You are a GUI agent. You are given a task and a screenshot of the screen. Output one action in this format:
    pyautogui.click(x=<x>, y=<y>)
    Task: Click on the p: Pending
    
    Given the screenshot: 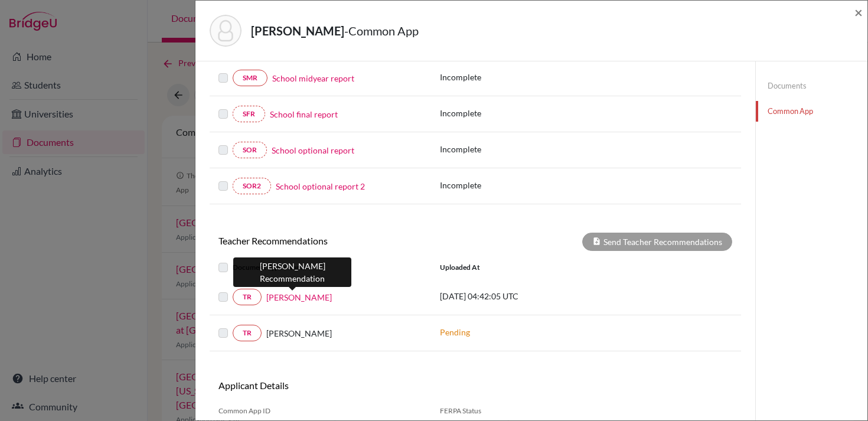 What is the action you would take?
    pyautogui.click(x=520, y=332)
    